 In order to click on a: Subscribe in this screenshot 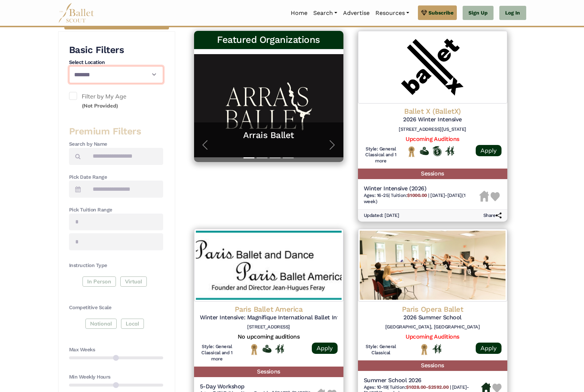, I will do `click(437, 13)`.